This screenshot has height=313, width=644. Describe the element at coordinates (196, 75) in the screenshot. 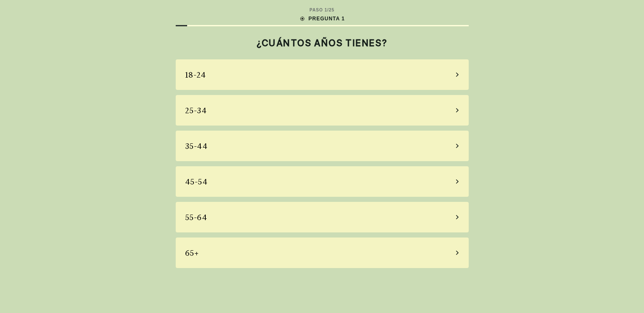

I see `div: 18-24` at that location.